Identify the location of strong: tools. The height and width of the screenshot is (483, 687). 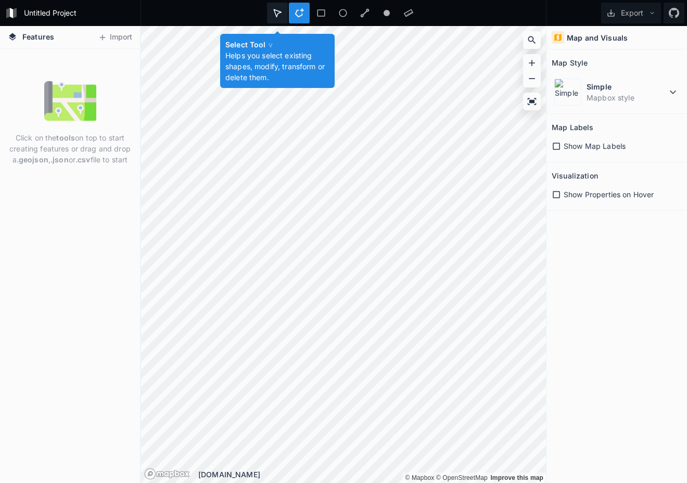
(66, 137).